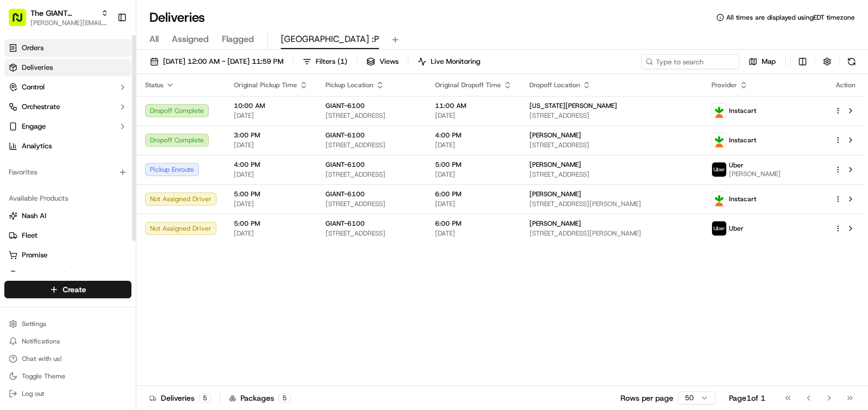  I want to click on span: Pickup Location, so click(350, 85).